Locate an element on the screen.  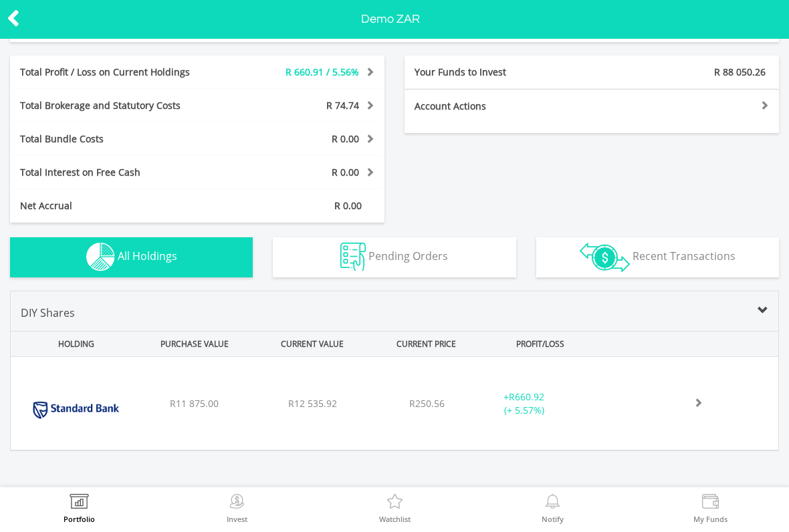
label: Watchlist is located at coordinates (394, 519).